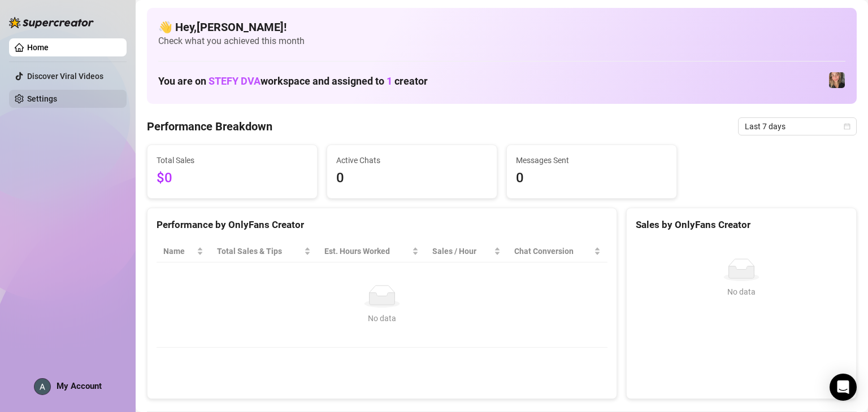 This screenshot has width=868, height=412. Describe the element at coordinates (293, 81) in the screenshot. I see `h1: You are on workspace and assigned to creator` at that location.